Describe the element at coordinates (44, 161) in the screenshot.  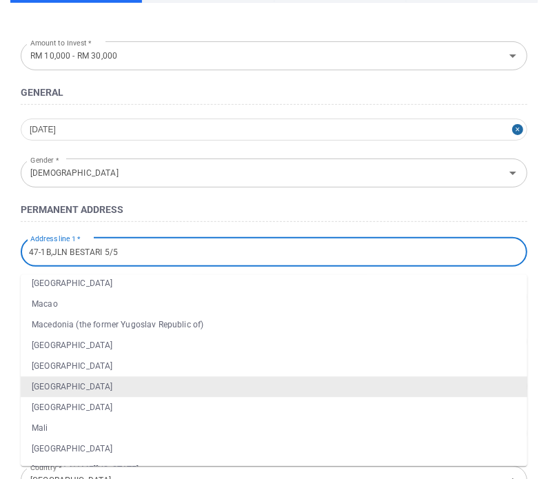
I see `label: Gender *` at that location.